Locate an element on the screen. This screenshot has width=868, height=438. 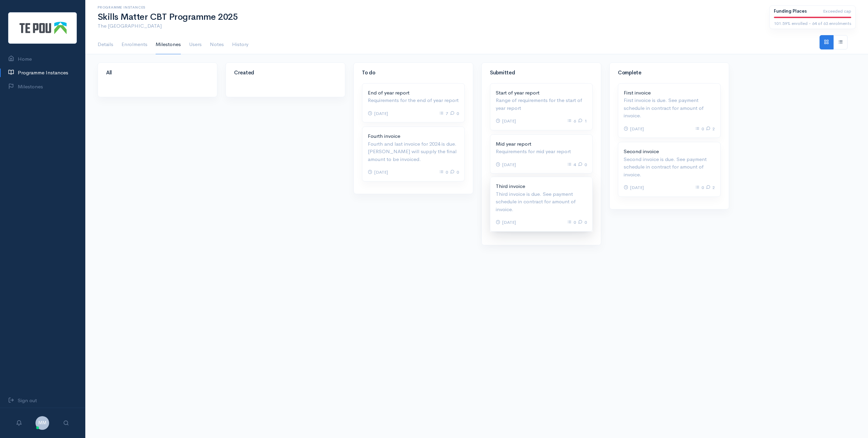
div: 101.59% enrolled - 64 of 63 enrolments is located at coordinates (812, 23).